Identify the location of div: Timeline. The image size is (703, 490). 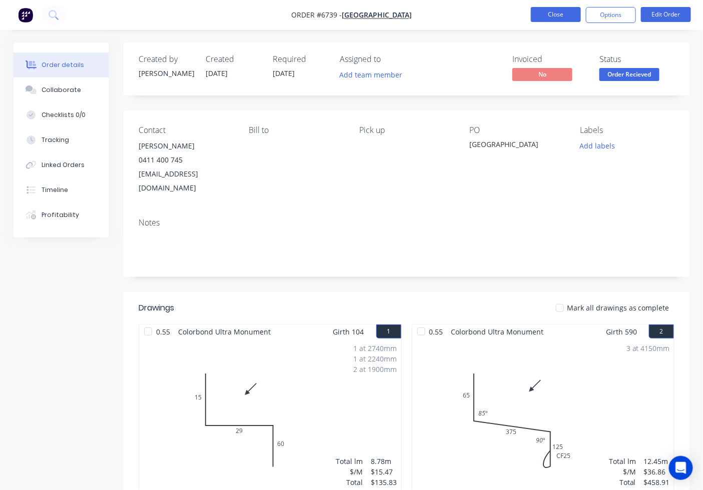
(55, 190).